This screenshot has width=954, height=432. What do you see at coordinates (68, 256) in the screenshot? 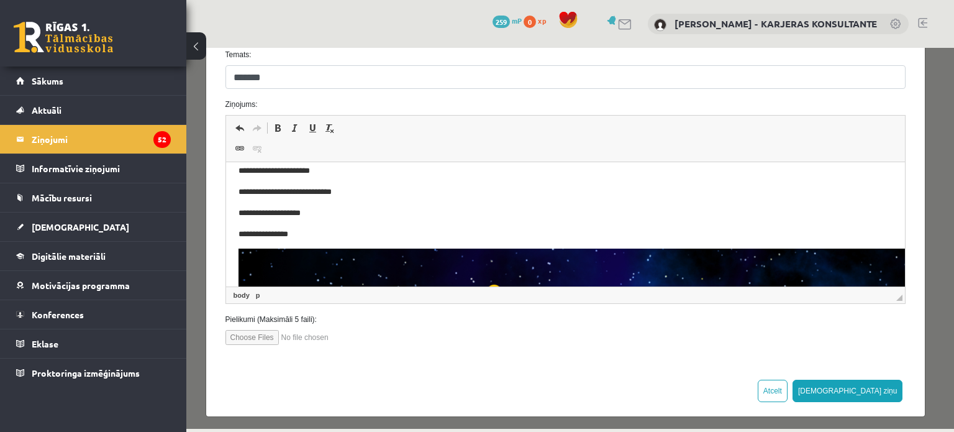
I see `span: Digitālie materiāli` at bounding box center [68, 256].